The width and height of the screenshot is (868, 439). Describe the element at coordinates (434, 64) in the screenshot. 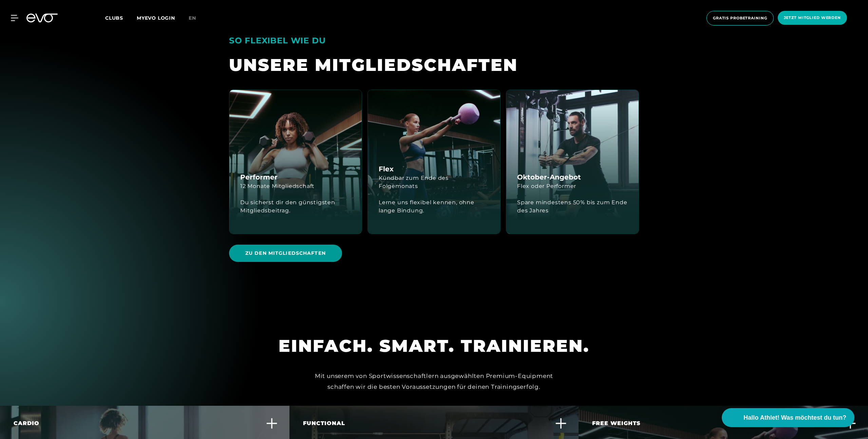

I see `div: UNSERE MITGLIED­SCHAFTEN` at that location.